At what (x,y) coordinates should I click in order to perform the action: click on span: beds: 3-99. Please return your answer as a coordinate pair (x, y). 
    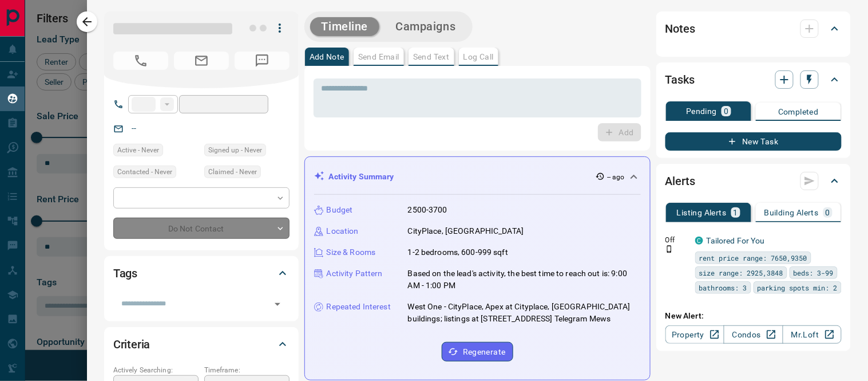
    Looking at the image, I should click on (814, 273).